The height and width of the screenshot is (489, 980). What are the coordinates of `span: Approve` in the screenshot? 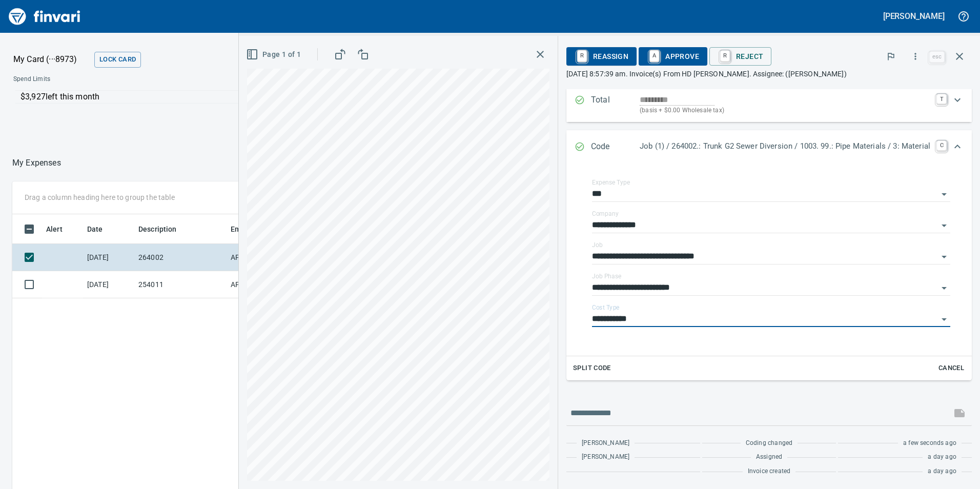 It's located at (673, 56).